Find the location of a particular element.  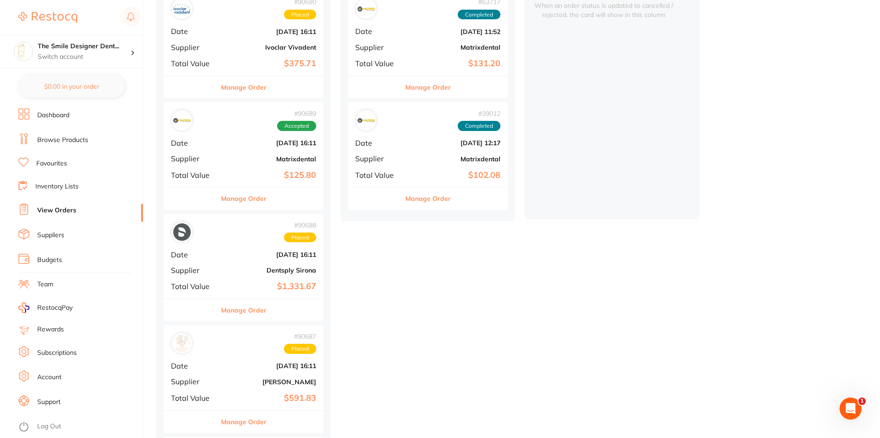

b: $591.83 is located at coordinates (270, 398).